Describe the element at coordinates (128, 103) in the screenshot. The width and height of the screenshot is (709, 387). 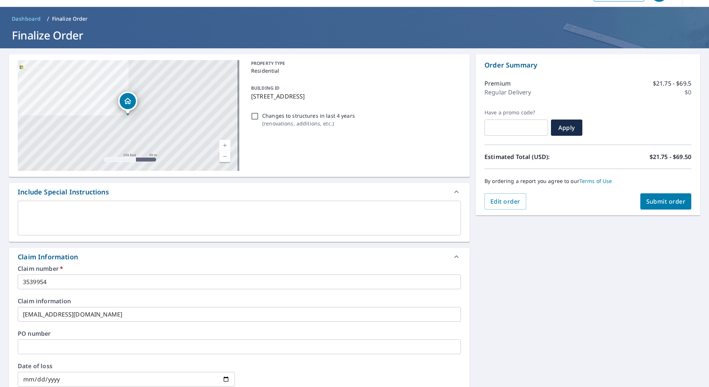
I see `div: Dropped pin, building 1, Residential property, 3100 Hillside Ave Williamsport, PA 17701` at that location.